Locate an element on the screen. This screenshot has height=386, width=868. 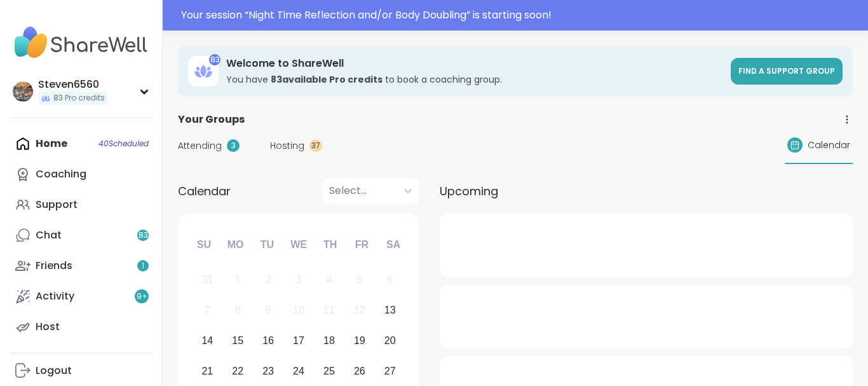
a: Support is located at coordinates (81, 204).